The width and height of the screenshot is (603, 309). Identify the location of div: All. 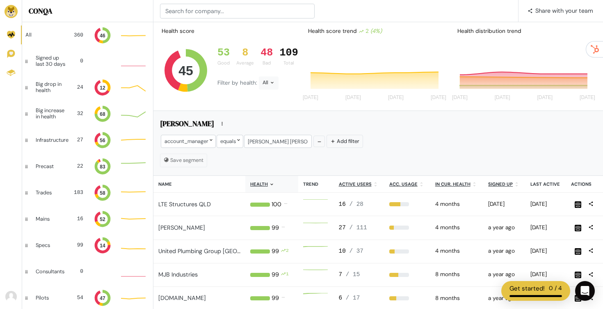
(269, 83).